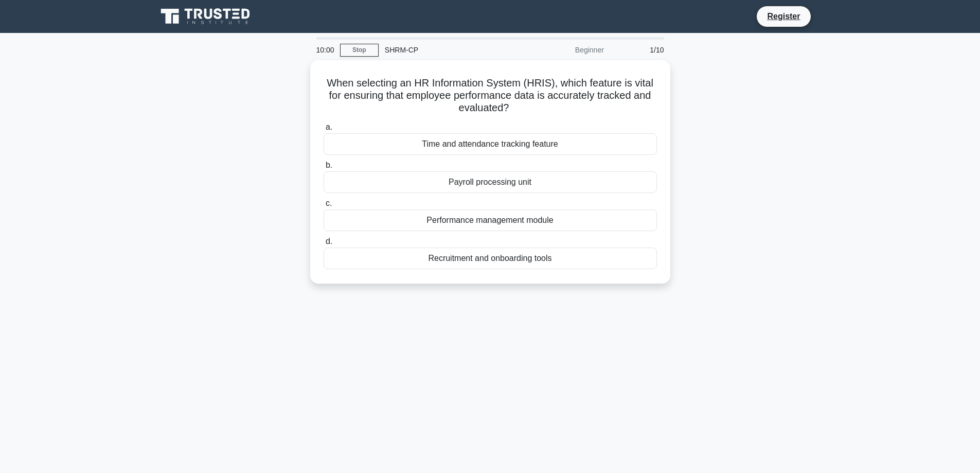  What do you see at coordinates (640, 50) in the screenshot?
I see `div: 1/10` at bounding box center [640, 50].